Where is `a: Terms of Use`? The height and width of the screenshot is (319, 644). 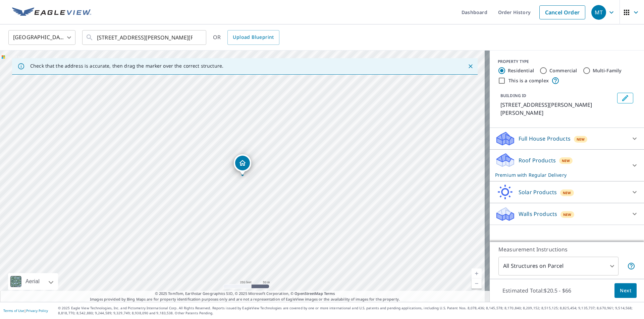 a: Terms of Use is located at coordinates (13, 311).